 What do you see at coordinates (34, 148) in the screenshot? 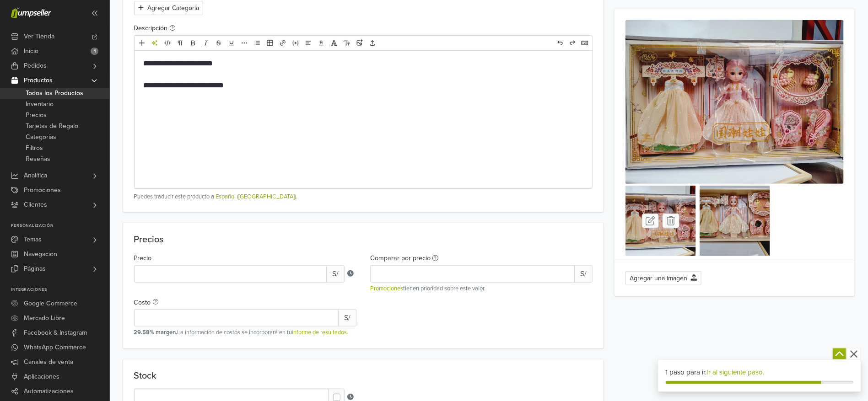
I see `span: Filtros` at bounding box center [34, 148].